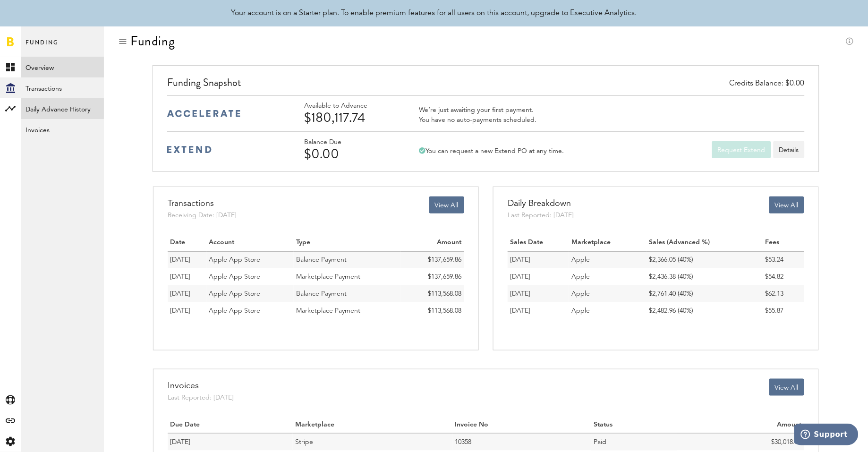  I want to click on td: $137,659.86, so click(433, 260).